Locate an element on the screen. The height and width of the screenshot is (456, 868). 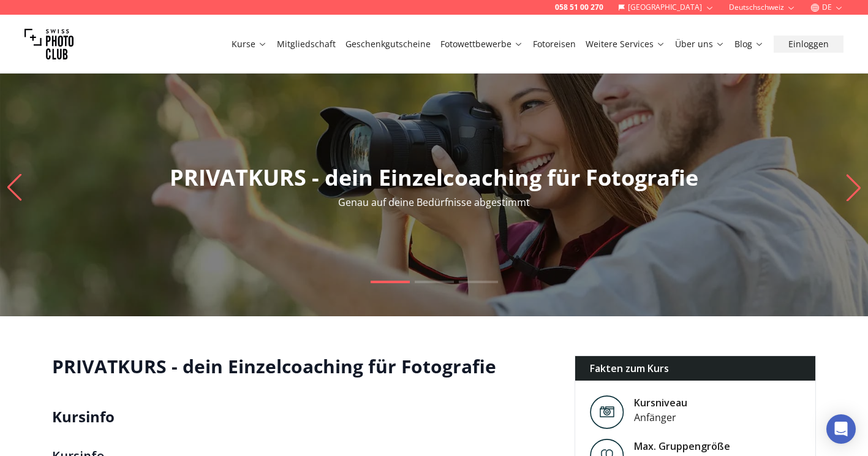
button: Kurse is located at coordinates (249, 44).